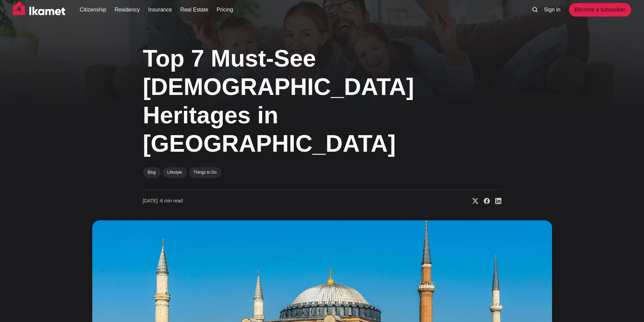  Describe the element at coordinates (225, 10) in the screenshot. I see `a: Pricing` at that location.